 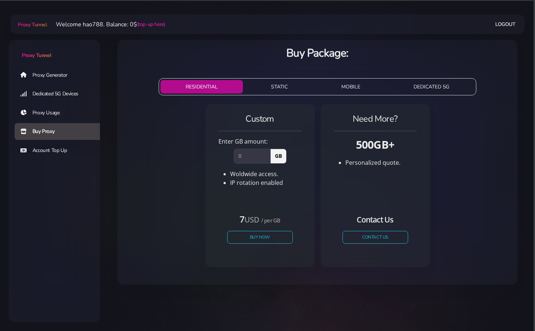 I want to click on a: Logout, so click(x=506, y=24).